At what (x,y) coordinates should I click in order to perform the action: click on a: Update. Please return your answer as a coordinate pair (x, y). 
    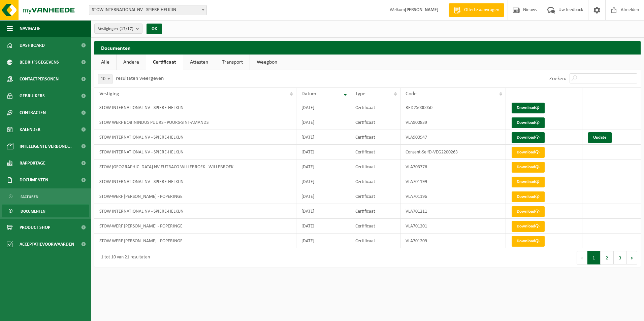
    Looking at the image, I should click on (600, 138).